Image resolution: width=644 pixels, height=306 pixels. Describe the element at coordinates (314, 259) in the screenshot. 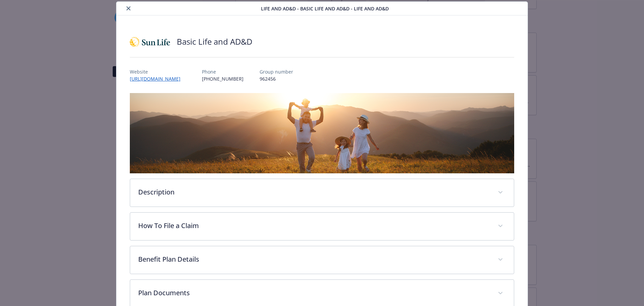

I see `p: Benefit Plan Details` at that location.